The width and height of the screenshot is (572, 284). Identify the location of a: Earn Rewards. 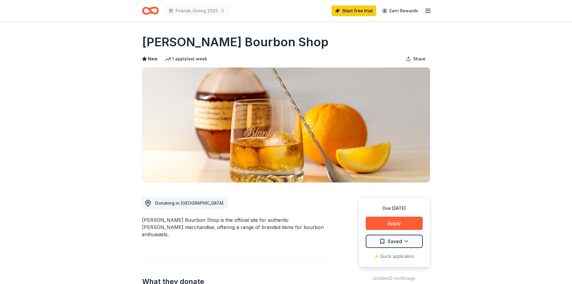
(401, 11).